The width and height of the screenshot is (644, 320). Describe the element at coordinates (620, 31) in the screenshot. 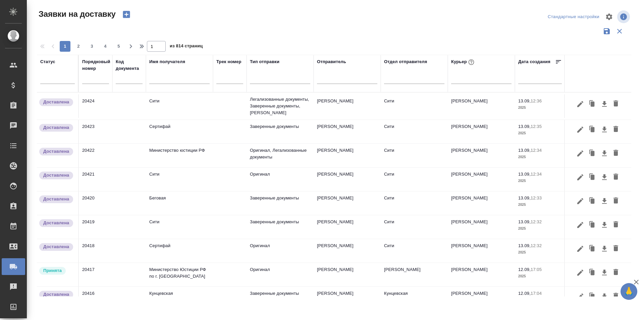

I see `button: Сбросить фильтры` at that location.